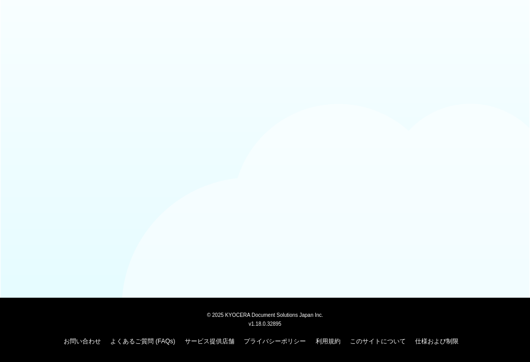  I want to click on a: 利用規約, so click(328, 341).